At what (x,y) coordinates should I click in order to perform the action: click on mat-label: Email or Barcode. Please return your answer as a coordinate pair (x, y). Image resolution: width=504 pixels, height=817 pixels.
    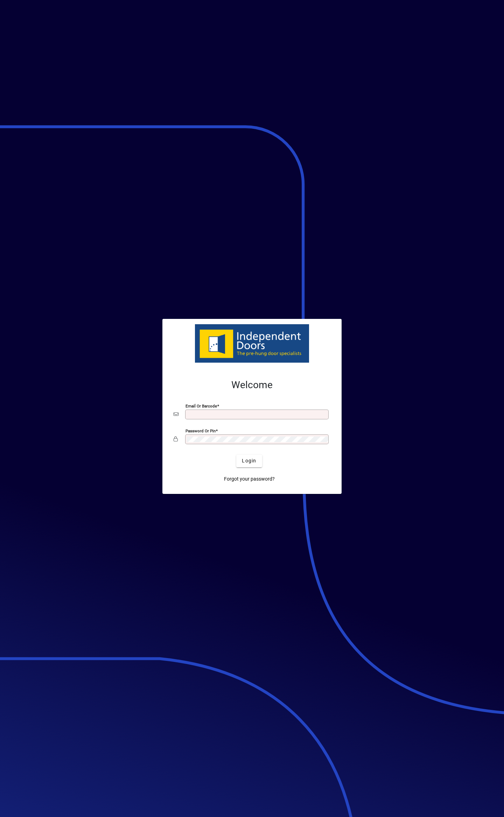
    Looking at the image, I should click on (201, 405).